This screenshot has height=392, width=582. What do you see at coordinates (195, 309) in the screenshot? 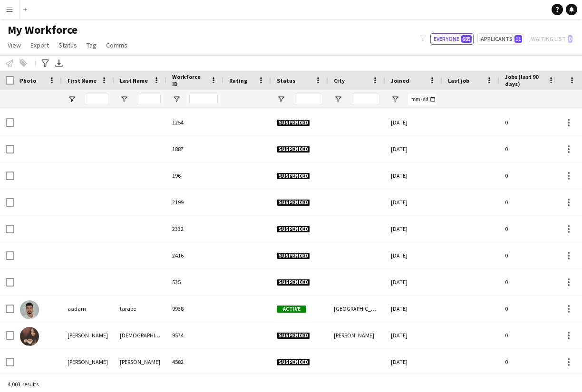
I see `div: 9938` at bounding box center [195, 309].